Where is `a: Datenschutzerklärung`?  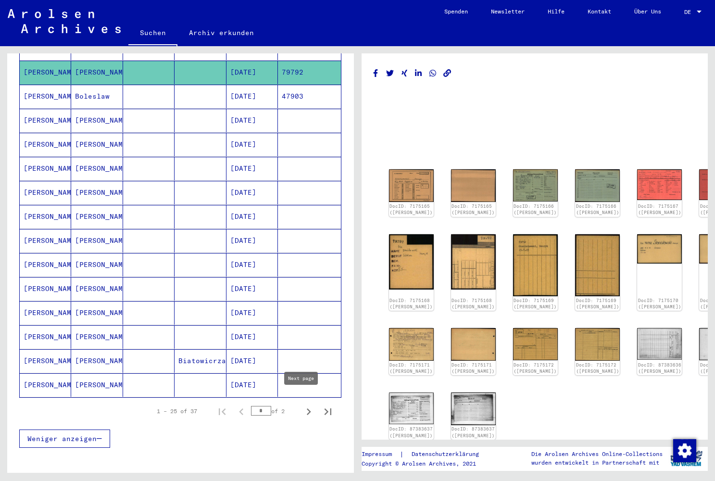
a: Datenschutzerklärung is located at coordinates (447, 454).